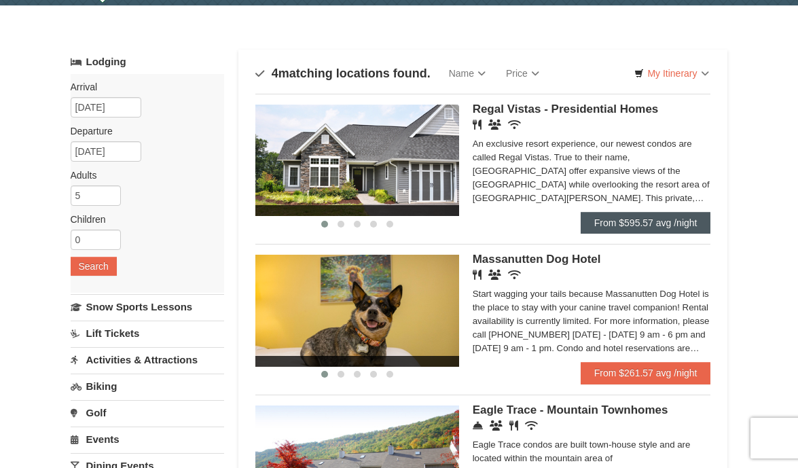 This screenshot has height=468, width=798. What do you see at coordinates (147, 386) in the screenshot?
I see `a: Biking` at bounding box center [147, 386].